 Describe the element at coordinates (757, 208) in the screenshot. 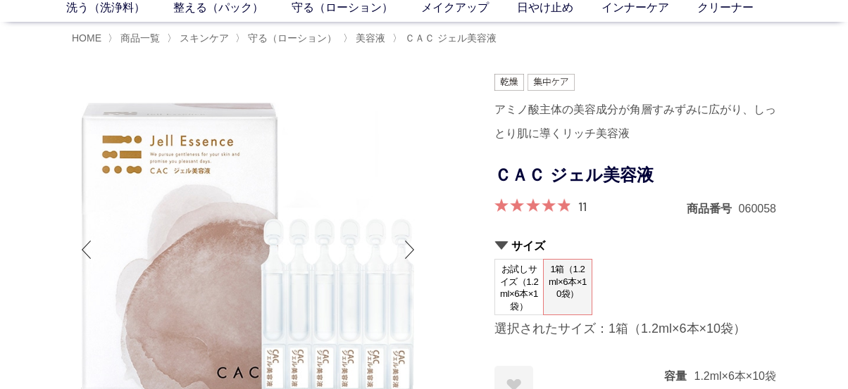

I see `dd: 060058` at that location.